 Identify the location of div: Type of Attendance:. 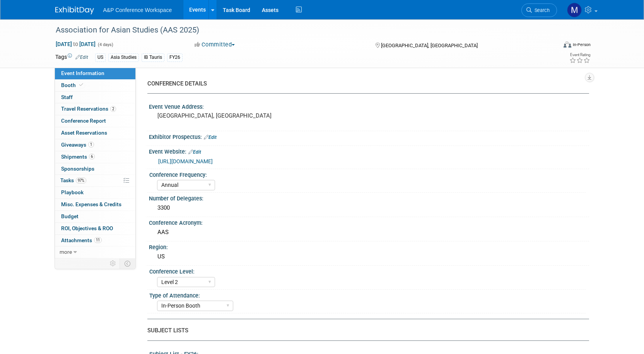
(368, 294).